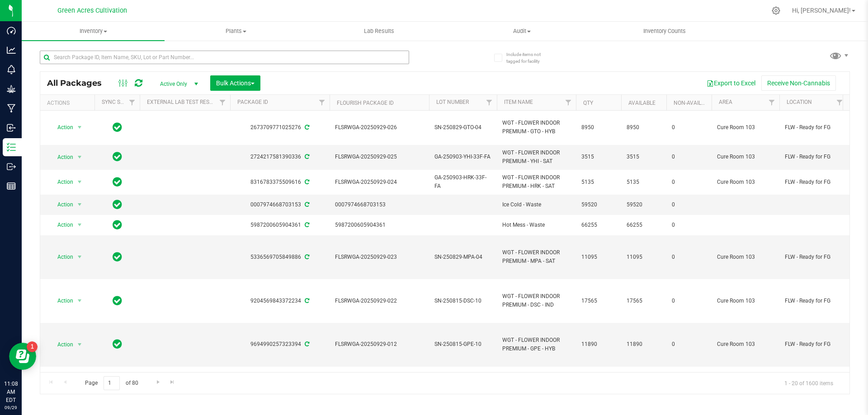 Image resolution: width=868 pixels, height=415 pixels. What do you see at coordinates (809, 383) in the screenshot?
I see `span: 1 - 20 of 1600 items` at bounding box center [809, 383].